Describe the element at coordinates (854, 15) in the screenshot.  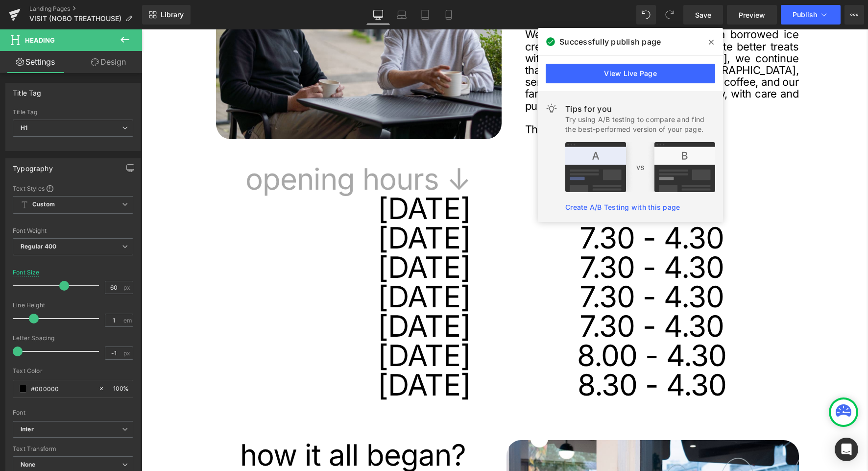
I see `button: More` at that location.